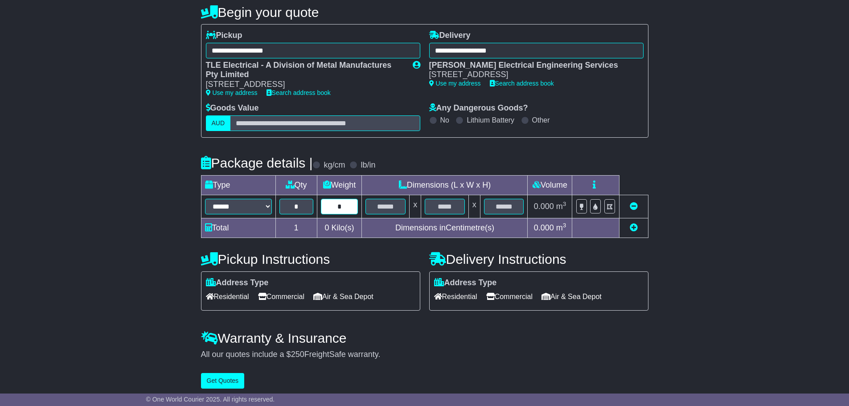 This screenshot has height=406, width=849. Describe the element at coordinates (232, 108) in the screenshot. I see `label: Goods Value` at that location.